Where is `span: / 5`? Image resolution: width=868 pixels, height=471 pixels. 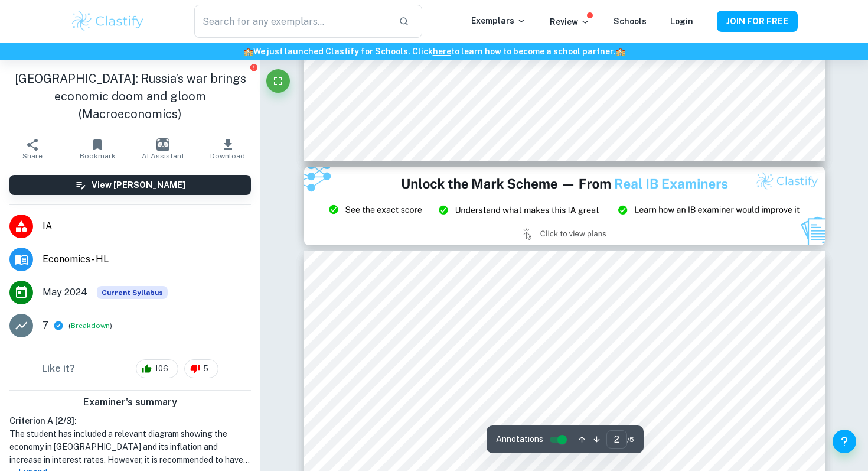 span: / 5 is located at coordinates (630, 439).